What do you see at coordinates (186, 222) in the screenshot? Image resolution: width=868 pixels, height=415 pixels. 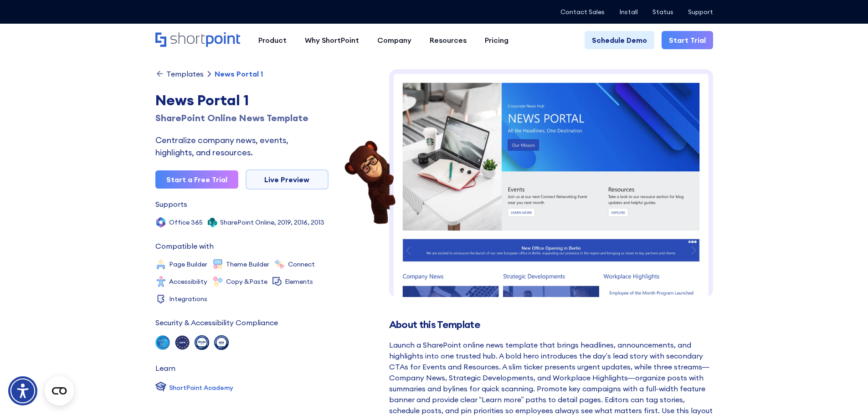 I see `div: Office 365` at bounding box center [186, 222].